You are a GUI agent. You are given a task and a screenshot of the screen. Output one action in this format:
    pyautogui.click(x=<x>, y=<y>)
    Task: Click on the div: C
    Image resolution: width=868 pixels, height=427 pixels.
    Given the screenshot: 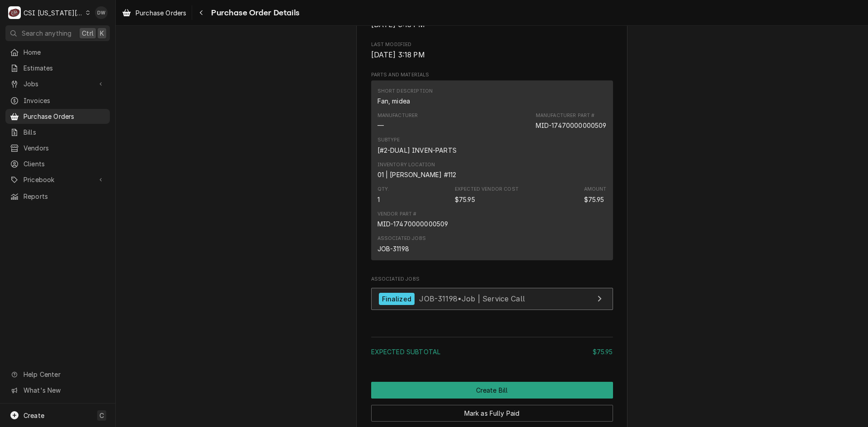 What is the action you would take?
    pyautogui.click(x=15, y=13)
    